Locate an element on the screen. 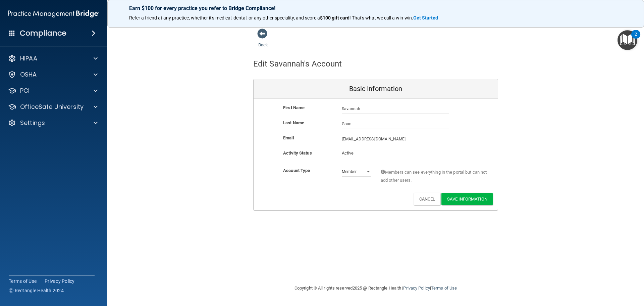  div: Basic Information is located at coordinates (376, 89).